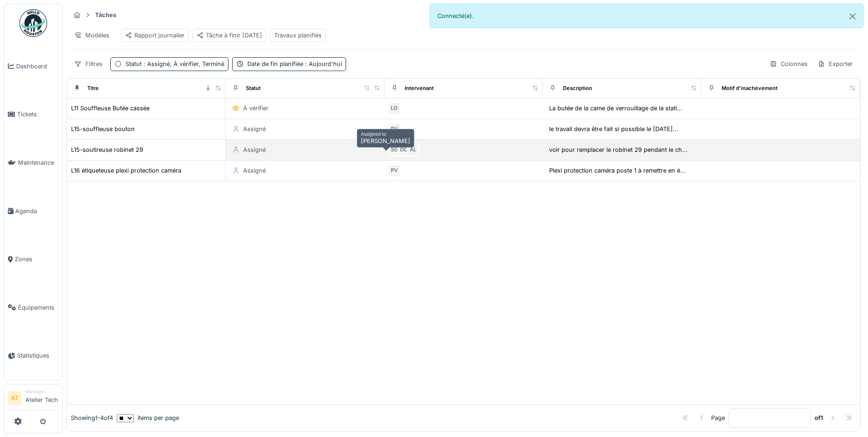  What do you see at coordinates (34, 66) in the screenshot?
I see `a: Dashboard` at bounding box center [34, 66].